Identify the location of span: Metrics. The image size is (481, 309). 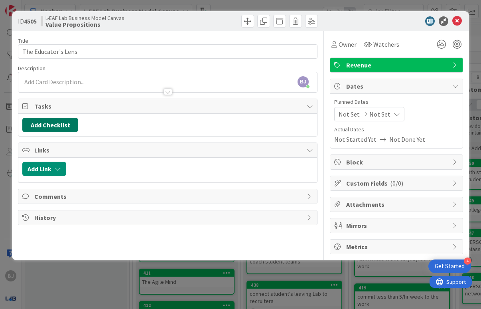
(397, 246).